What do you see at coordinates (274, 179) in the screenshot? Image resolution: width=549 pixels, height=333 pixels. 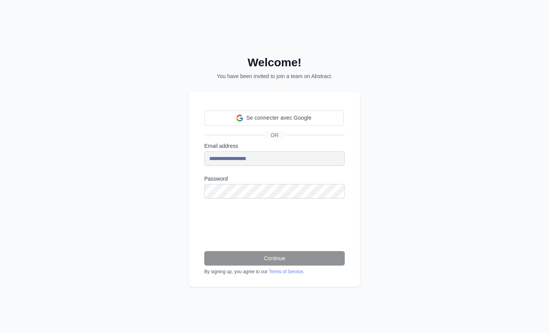 I see `label: Password` at bounding box center [274, 179].